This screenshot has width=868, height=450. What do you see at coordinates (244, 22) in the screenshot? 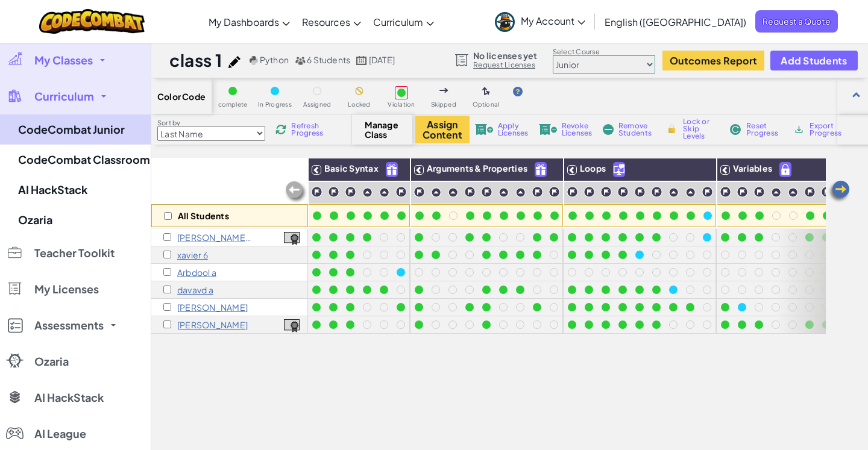
I see `span: My Dashboards` at bounding box center [244, 22].